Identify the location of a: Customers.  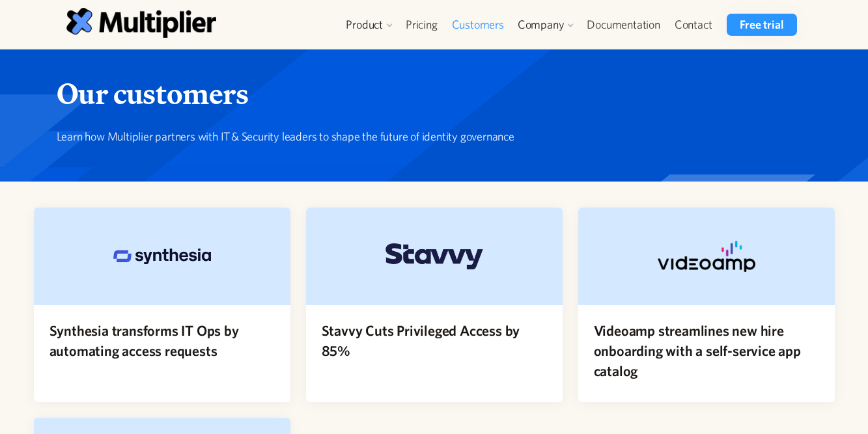
(479, 25).